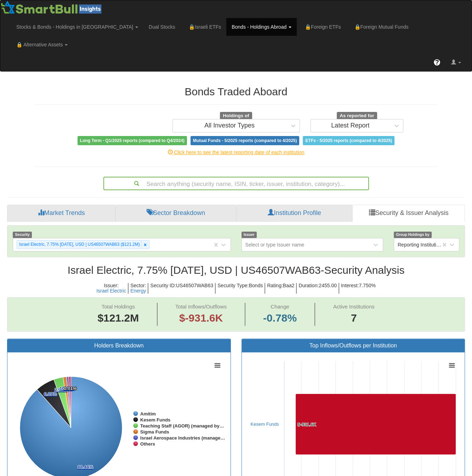 Image resolution: width=472 pixels, height=476 pixels. I want to click on span: -0.78%, so click(280, 319).